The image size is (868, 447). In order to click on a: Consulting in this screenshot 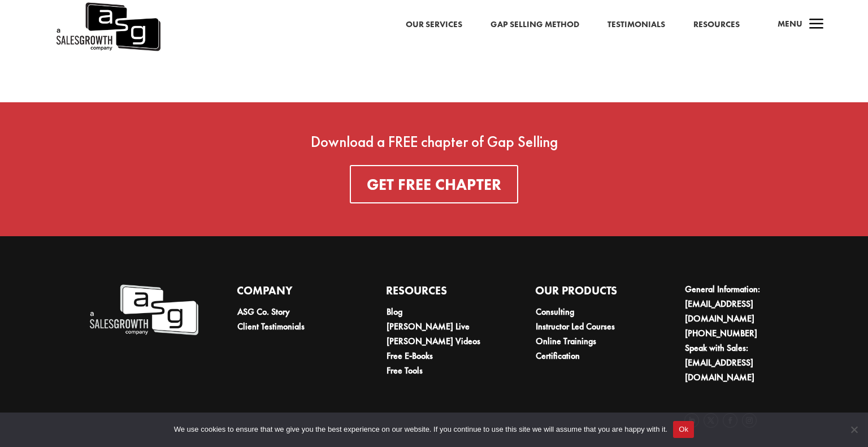, I will do `click(555, 311)`.